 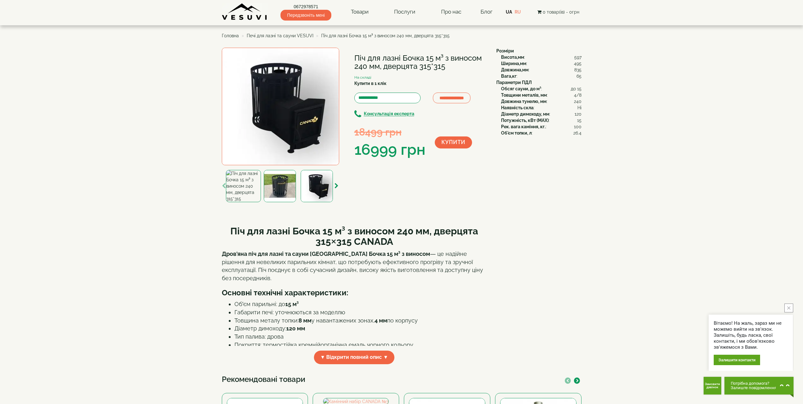 I want to click on b: Обсяг сауни, до м³, so click(x=521, y=89).